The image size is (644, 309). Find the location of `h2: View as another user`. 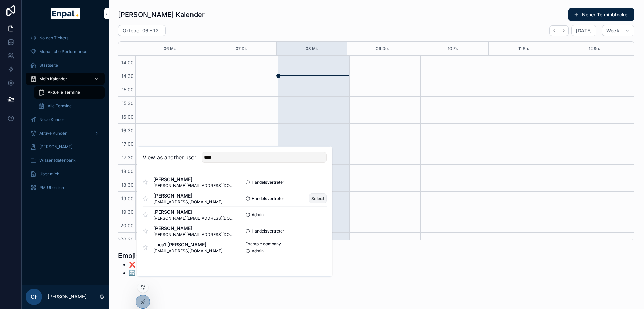

h2: View as another user is located at coordinates (169, 158).